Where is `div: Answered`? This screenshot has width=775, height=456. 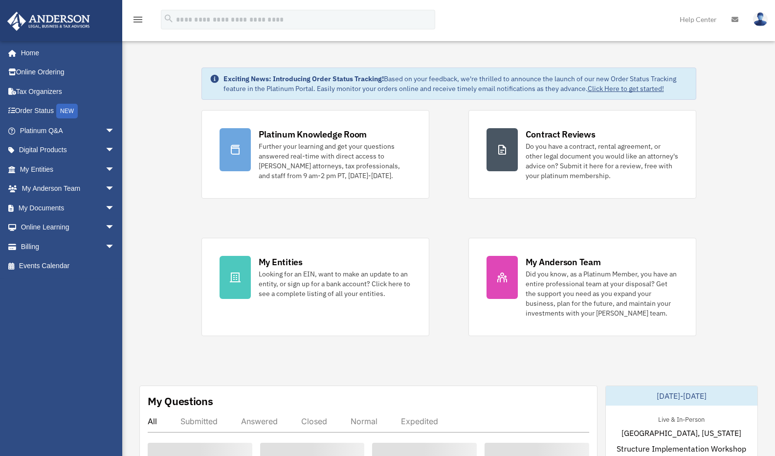 div: Answered is located at coordinates (259, 421).